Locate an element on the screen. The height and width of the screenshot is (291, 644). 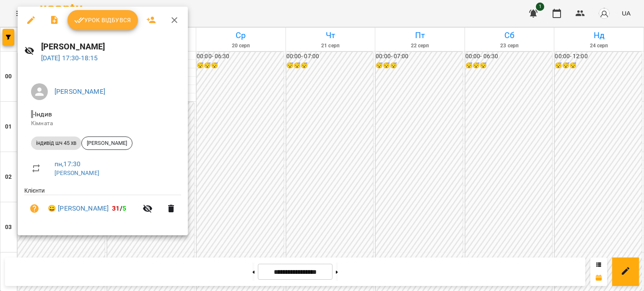
p: Кімната is located at coordinates (103, 124).